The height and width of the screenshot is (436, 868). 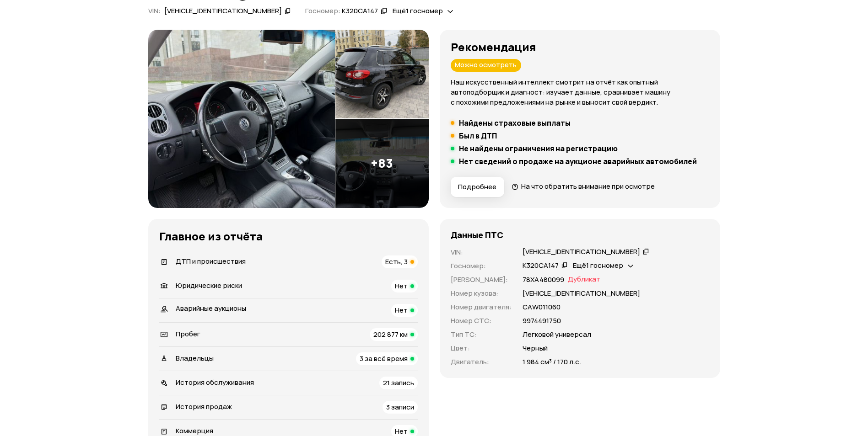 I want to click on h5: Нет сведений о продаже на аукционе аварийных автомобилей, so click(x=578, y=161).